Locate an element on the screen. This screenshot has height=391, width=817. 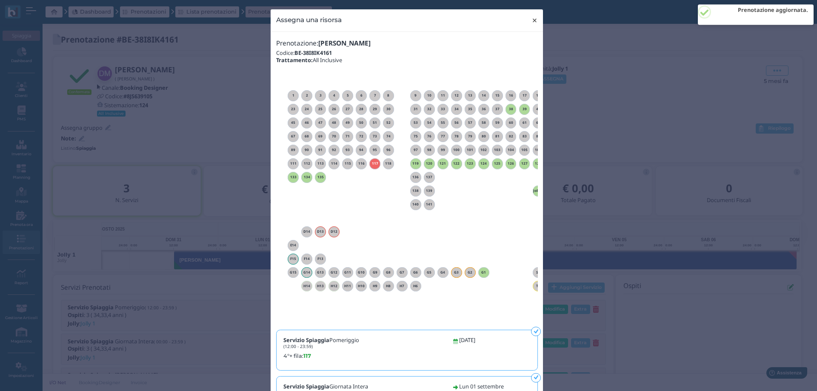
h6: 82 is located at coordinates (511, 136).